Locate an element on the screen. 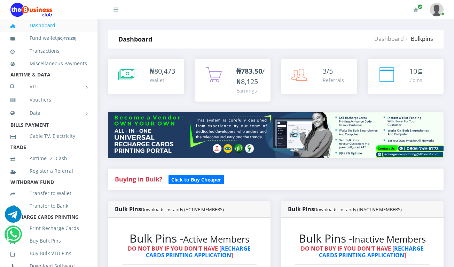 The width and height of the screenshot is (454, 267). span: Renew/Upgrade Subscription is located at coordinates (420, 7).